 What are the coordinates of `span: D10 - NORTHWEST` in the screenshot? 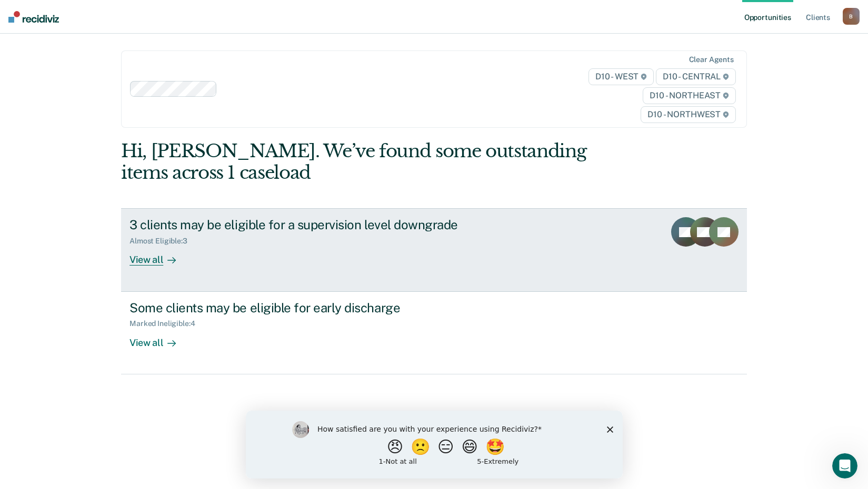 It's located at (688, 114).